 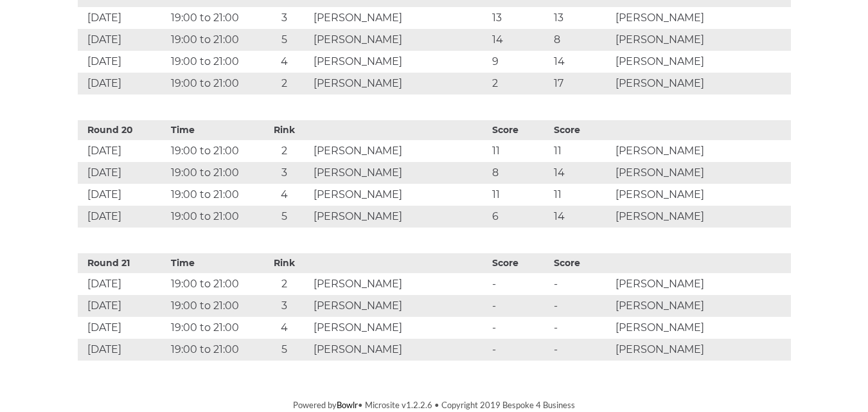 I want to click on td: 17, so click(x=581, y=84).